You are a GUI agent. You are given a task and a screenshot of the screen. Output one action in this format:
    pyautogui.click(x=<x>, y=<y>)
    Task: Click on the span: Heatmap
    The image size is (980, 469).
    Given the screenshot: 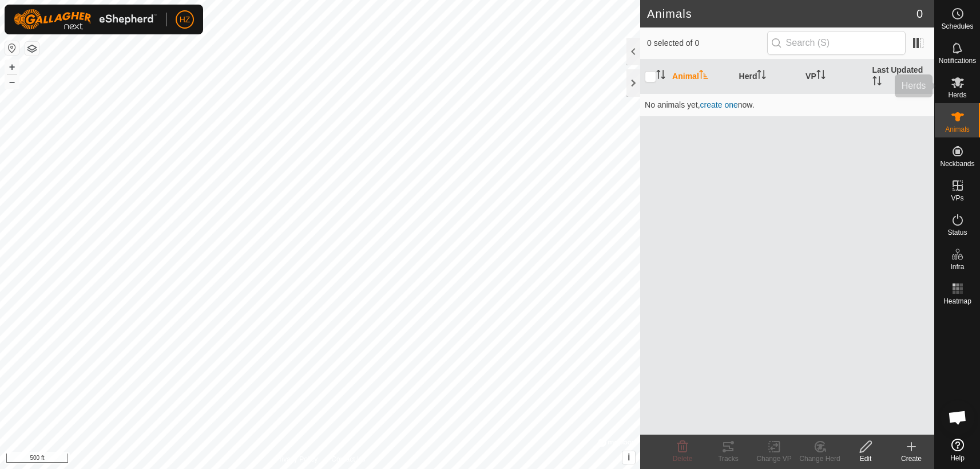 What is the action you would take?
    pyautogui.click(x=957, y=301)
    